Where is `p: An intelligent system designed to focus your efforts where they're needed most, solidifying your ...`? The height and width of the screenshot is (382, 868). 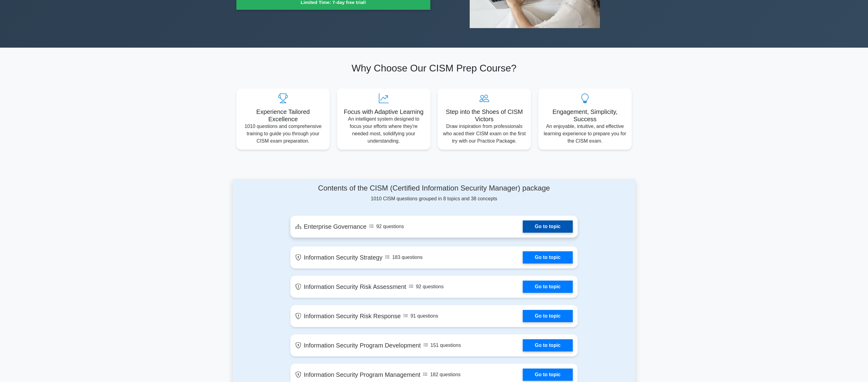
p: An intelligent system designed to focus your efforts where they're needed most, solidifying your ... is located at coordinates (384, 130).